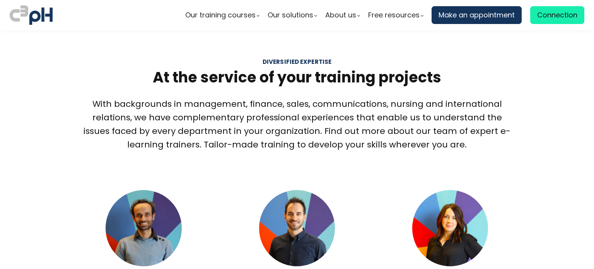 Image resolution: width=594 pixels, height=269 pixels. I want to click on span: Our training courses, so click(221, 15).